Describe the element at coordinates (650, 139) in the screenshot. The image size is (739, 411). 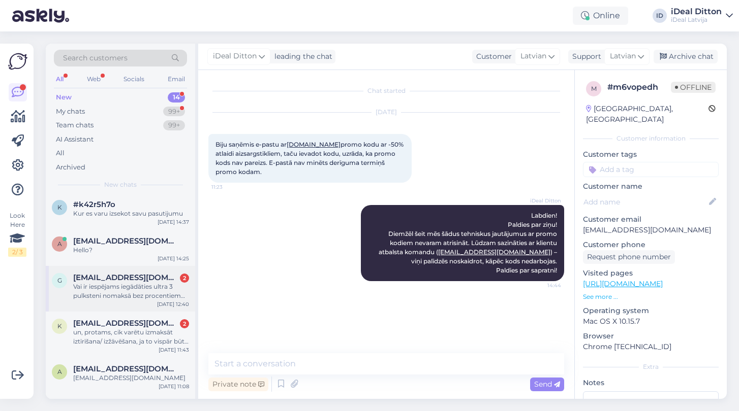
I see `div: Customer information` at that location.